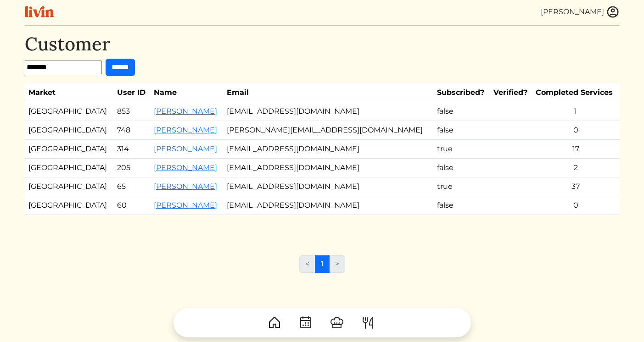 This screenshot has height=342, width=644. Describe the element at coordinates (132, 111) in the screenshot. I see `td: 853` at that location.